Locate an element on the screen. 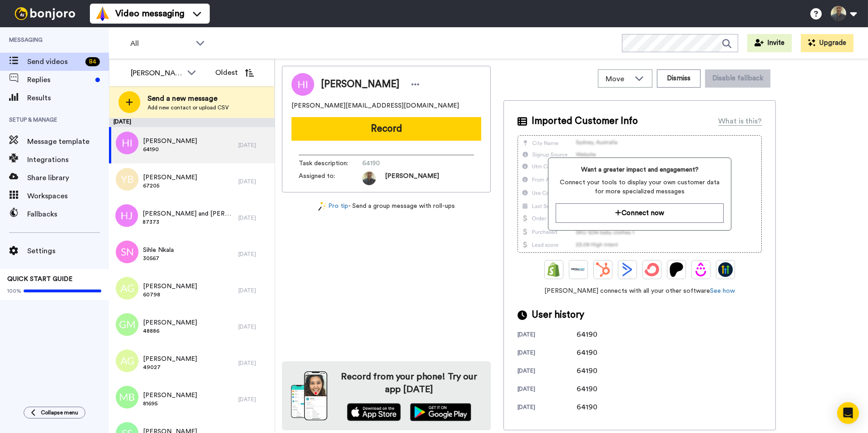  span: 81695 is located at coordinates (170, 404).